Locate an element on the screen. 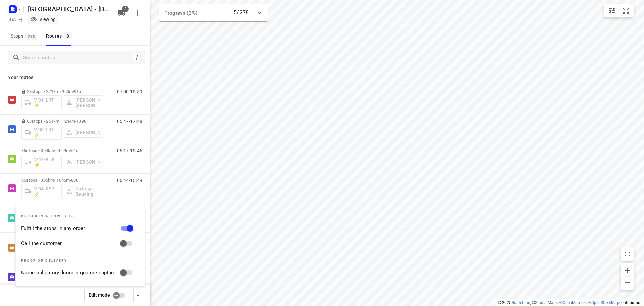  div: small contained button group is located at coordinates (619, 10).